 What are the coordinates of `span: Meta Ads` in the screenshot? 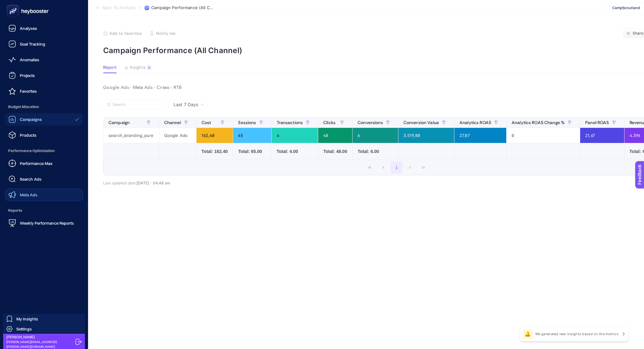 It's located at (28, 195).